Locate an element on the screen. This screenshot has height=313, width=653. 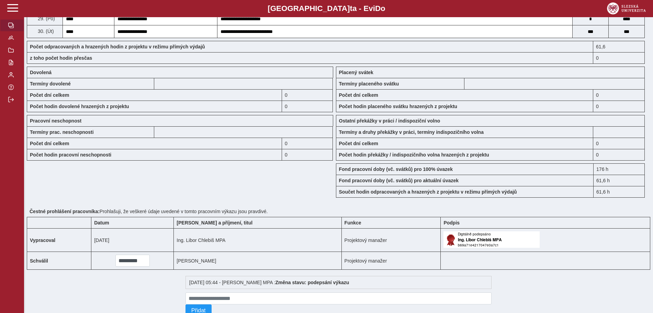
b: Změna stavu: podepsání výkazu is located at coordinates (312, 283).